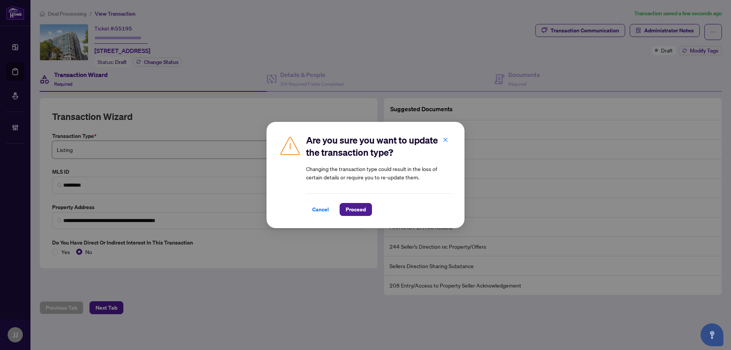 The width and height of the screenshot is (731, 350). I want to click on button: Open asap, so click(712, 335).